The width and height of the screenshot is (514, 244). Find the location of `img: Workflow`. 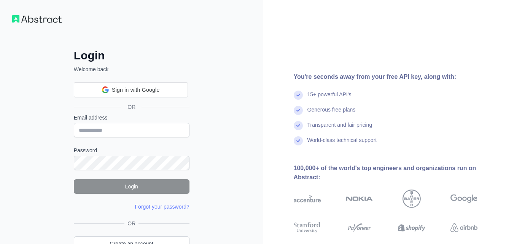

img: Workflow is located at coordinates (37, 19).